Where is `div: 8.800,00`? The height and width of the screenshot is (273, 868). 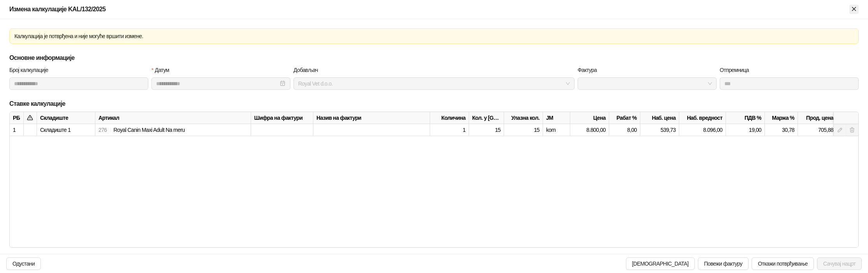 div: 8.800,00 is located at coordinates (590, 130).